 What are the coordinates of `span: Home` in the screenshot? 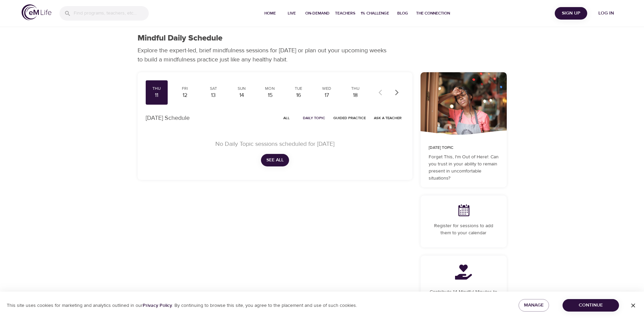 It's located at (270, 13).